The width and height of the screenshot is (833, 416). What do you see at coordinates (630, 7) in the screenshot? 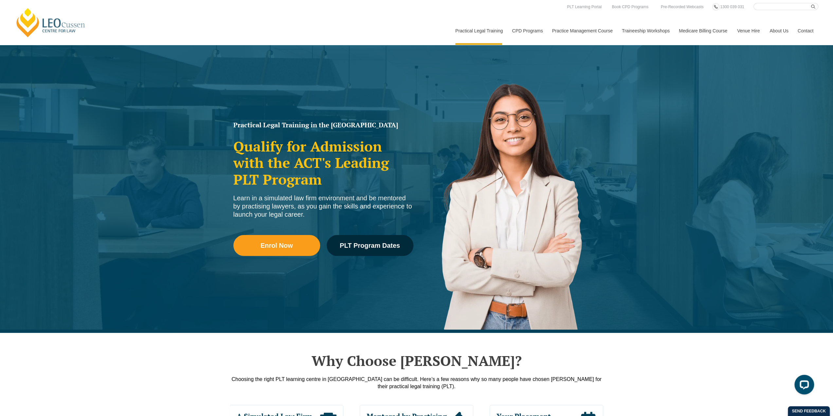
I see `a: Book CPD Programs` at bounding box center [630, 7].